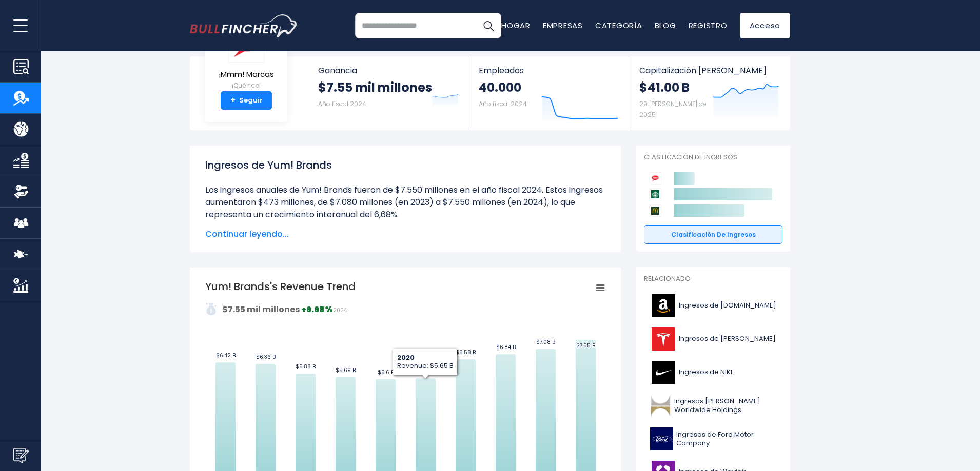  Describe the element at coordinates (466, 352) in the screenshot. I see `text: $6.58 B` at that location.